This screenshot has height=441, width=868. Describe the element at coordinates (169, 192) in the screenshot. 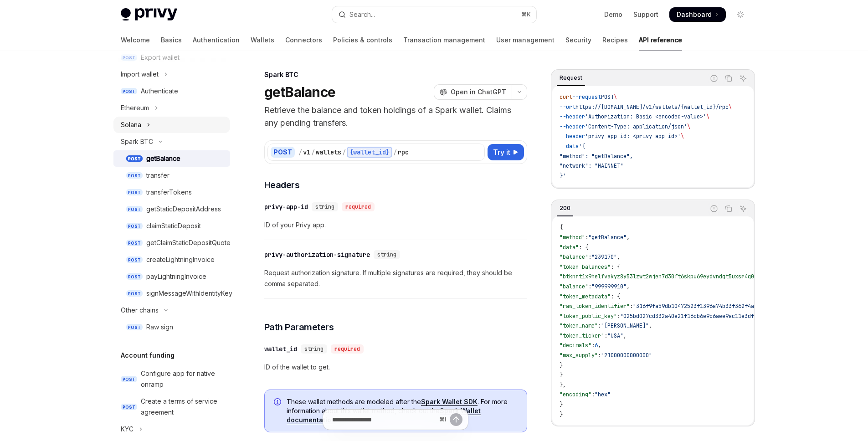

I see `div: transferTokens` at that location.